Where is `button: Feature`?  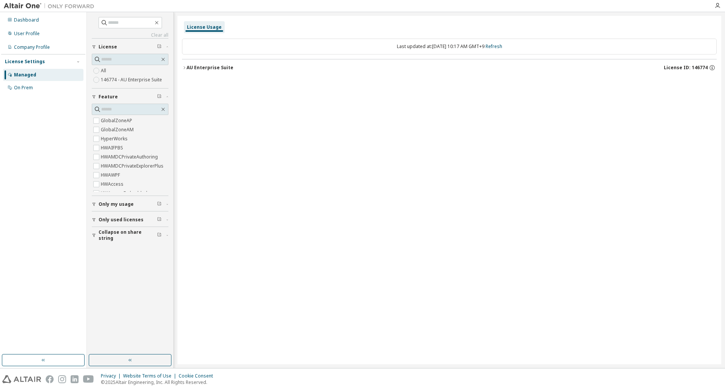 button: Feature is located at coordinates (130, 97).